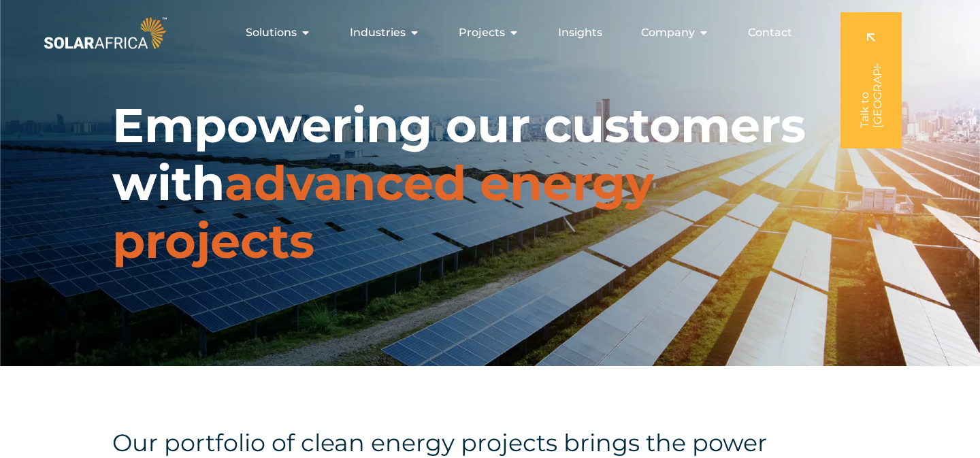  What do you see at coordinates (486, 32) in the screenshot?
I see `div: Menu Toggle` at bounding box center [486, 32].